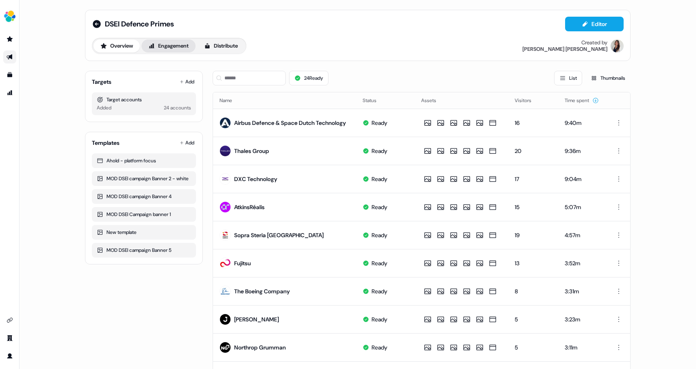  What do you see at coordinates (144, 232) in the screenshot?
I see `div: New template` at bounding box center [144, 232].